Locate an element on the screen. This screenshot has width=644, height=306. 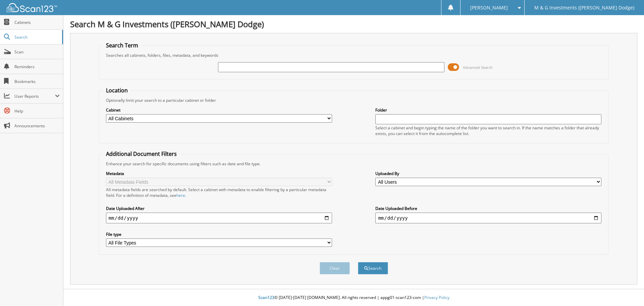
img: scan123-logo-white.svg is located at coordinates (32, 7).